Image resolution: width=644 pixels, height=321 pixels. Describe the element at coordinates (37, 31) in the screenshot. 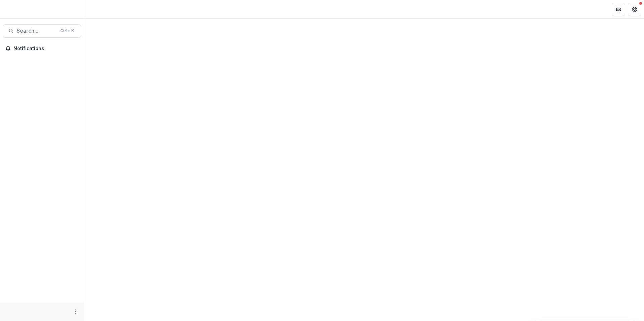

I see `span: Search...` at that location.